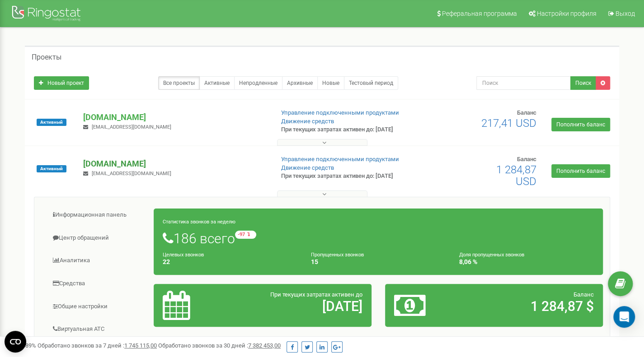 This screenshot has height=357, width=644. I want to click on button: Open CMP widget, so click(15, 342).